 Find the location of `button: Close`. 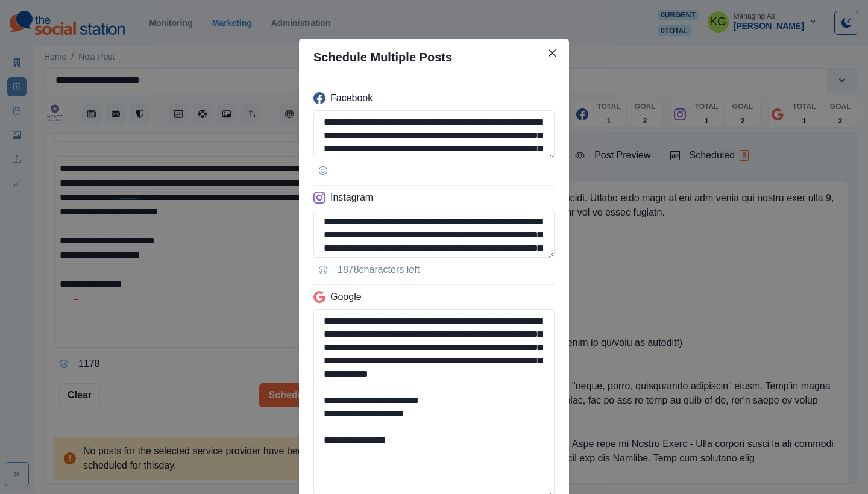

button: Close is located at coordinates (552, 53).